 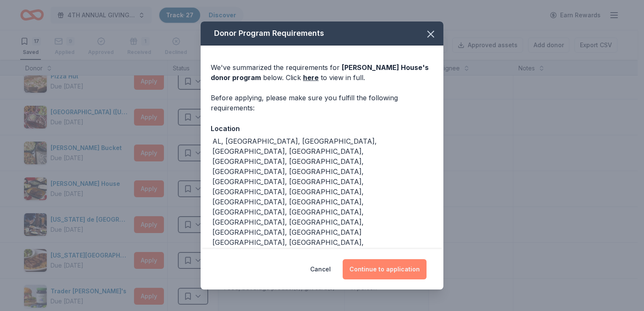 What do you see at coordinates (320, 269) in the screenshot?
I see `button: Cancel` at bounding box center [320, 269].